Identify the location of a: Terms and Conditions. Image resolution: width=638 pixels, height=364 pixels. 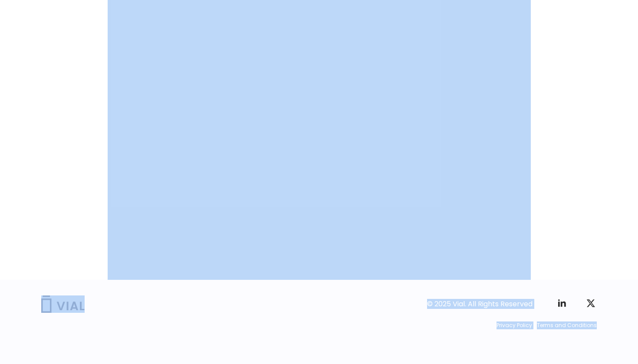
(567, 325).